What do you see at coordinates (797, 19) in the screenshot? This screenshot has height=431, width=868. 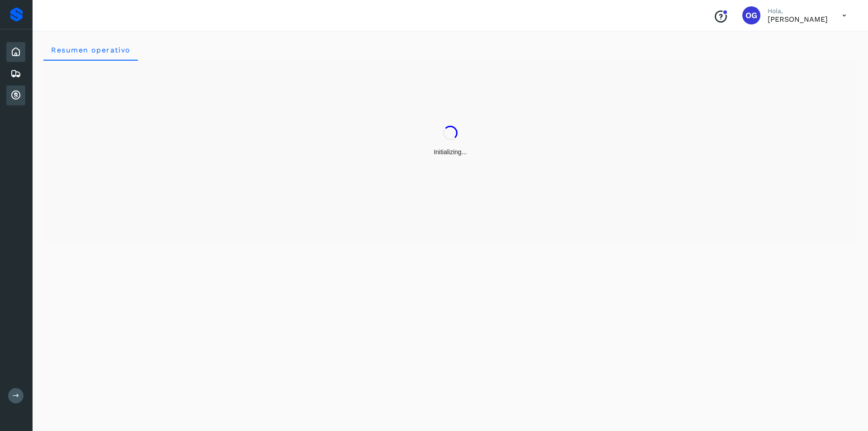 I see `p: OSCAR GUZMAN LOPEZ` at bounding box center [797, 19].